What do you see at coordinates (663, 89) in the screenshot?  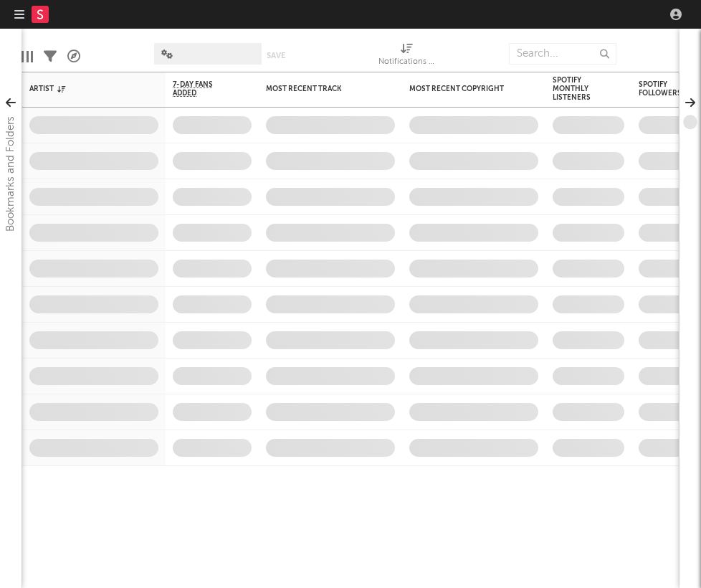 I see `div: Spotify Followers` at bounding box center [663, 89].